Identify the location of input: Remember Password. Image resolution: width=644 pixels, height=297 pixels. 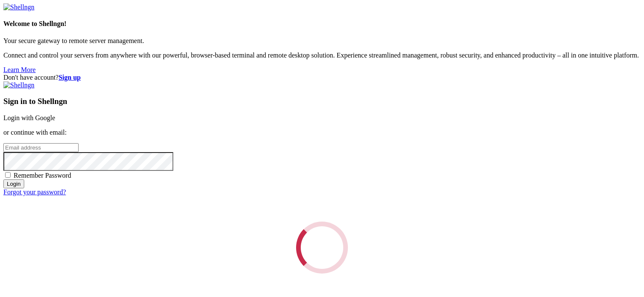
(8, 174).